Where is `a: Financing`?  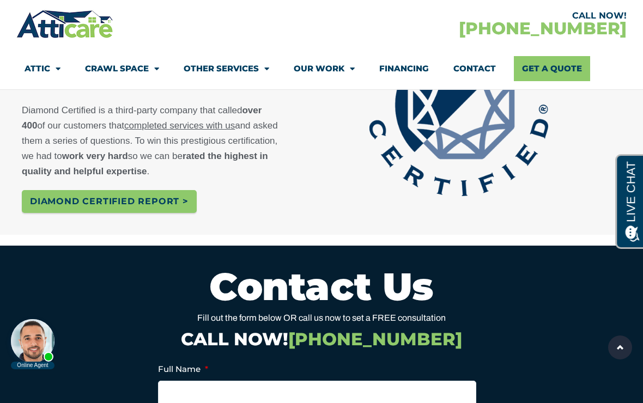 a: Financing is located at coordinates (404, 69).